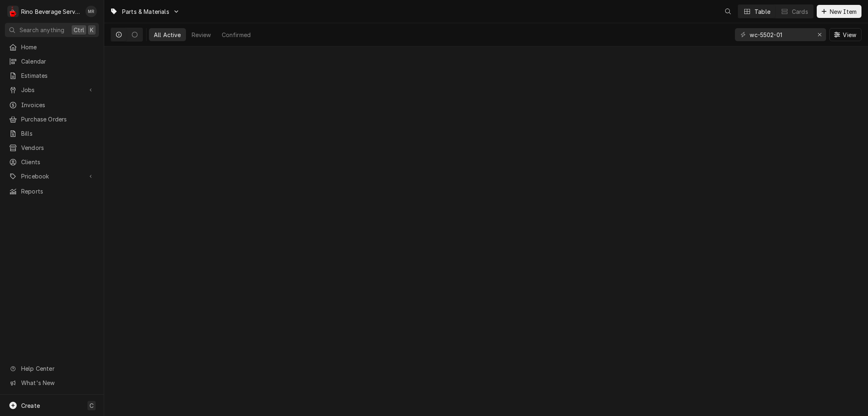 The width and height of the screenshot is (868, 416). What do you see at coordinates (52, 382) in the screenshot?
I see `a: Go to What's New` at bounding box center [52, 382].